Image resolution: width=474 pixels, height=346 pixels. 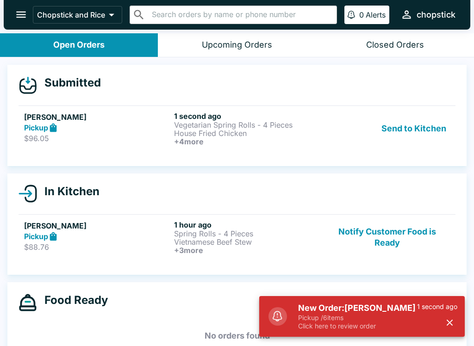 What do you see at coordinates (21, 14) in the screenshot?
I see `button: open drawer` at bounding box center [21, 14].